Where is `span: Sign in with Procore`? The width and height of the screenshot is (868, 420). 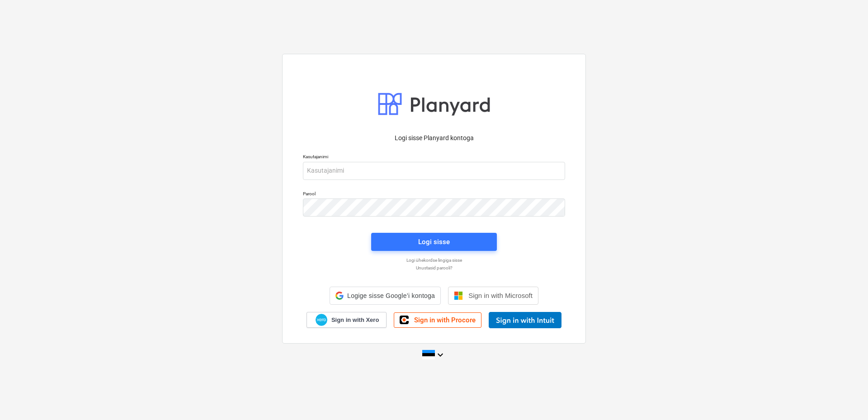 span: Sign in with Procore is located at coordinates (445, 320).